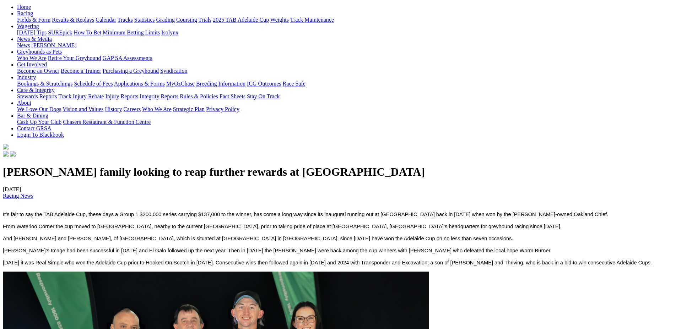  What do you see at coordinates (60, 32) in the screenshot?
I see `a: SUREpick` at bounding box center [60, 32].